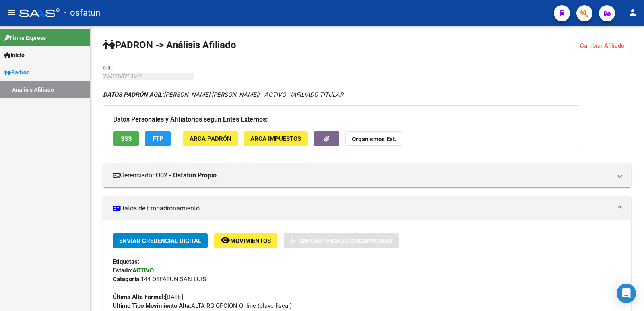 The image size is (644, 311). What do you see at coordinates (276, 139) in the screenshot?
I see `button: ARCA Impuestos` at bounding box center [276, 139].